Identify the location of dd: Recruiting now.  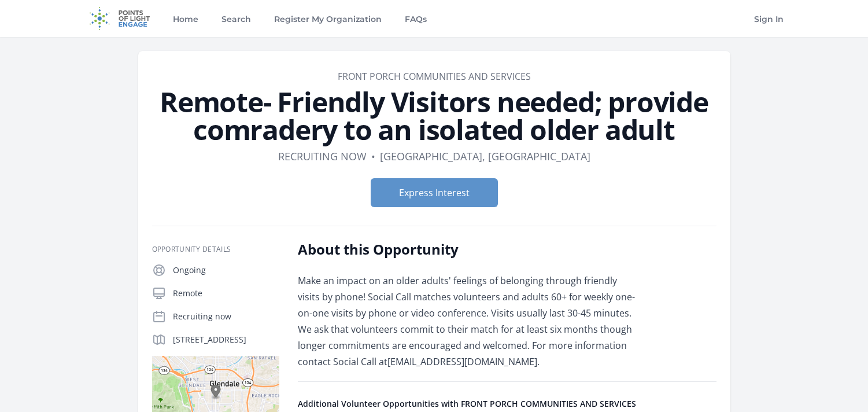
(322, 156).